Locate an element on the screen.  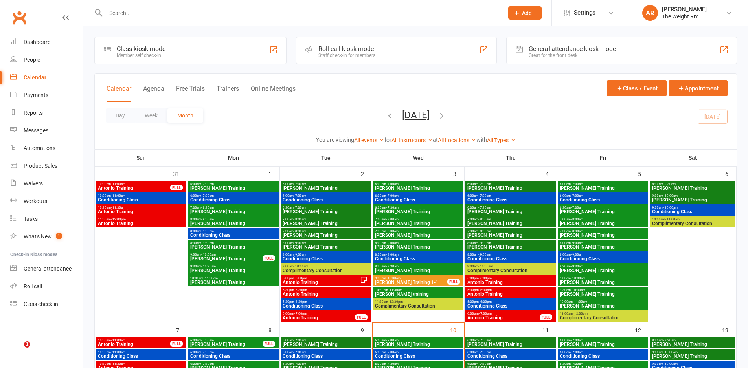
span: 7:30am is located at coordinates (603, 231).